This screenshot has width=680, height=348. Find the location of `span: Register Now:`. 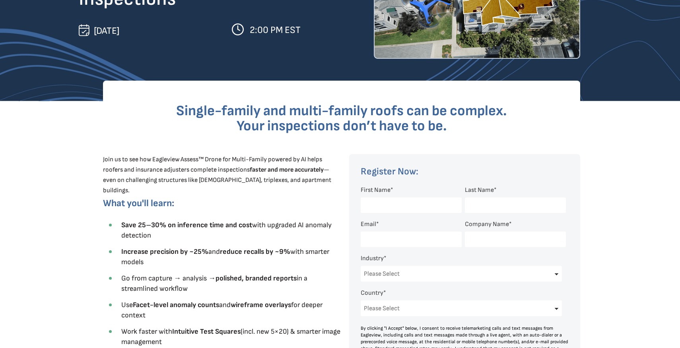

span: Register Now: is located at coordinates (389, 171).